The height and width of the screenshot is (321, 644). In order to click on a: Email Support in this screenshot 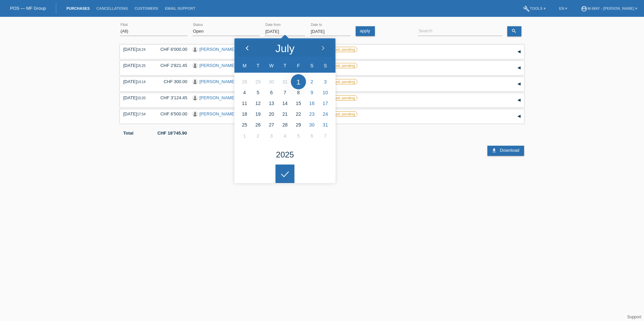, I will do `click(180, 8)`.